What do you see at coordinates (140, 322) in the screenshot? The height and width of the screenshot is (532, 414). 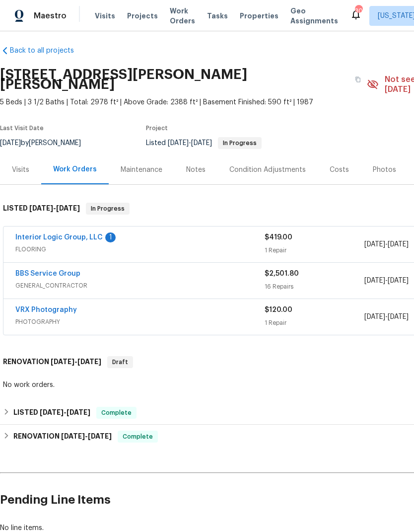 I see `span: PHOTOGRAPHY` at bounding box center [140, 322].